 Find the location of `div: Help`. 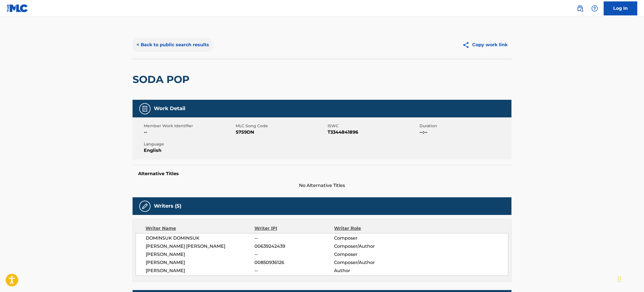

div: Help is located at coordinates (594, 8).